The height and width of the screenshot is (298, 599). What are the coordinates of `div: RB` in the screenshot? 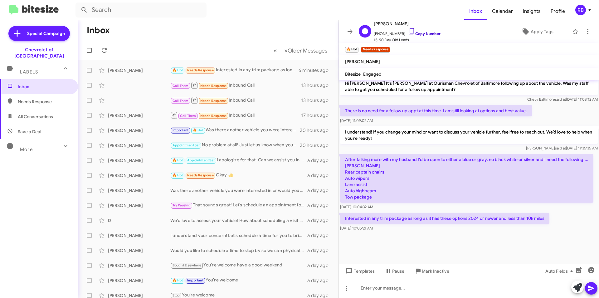 It's located at (581, 10).